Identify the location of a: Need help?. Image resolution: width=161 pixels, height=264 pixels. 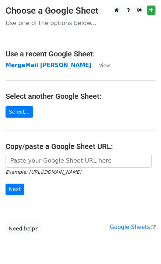
(23, 229).